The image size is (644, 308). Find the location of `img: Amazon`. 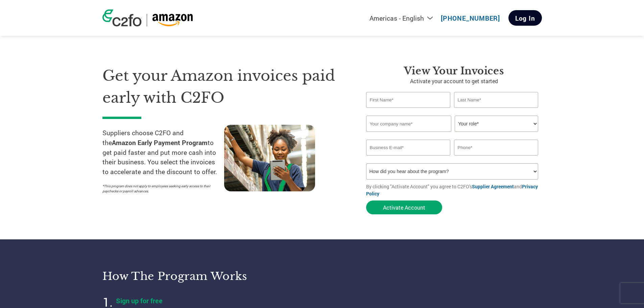

img: Amazon is located at coordinates (172, 20).